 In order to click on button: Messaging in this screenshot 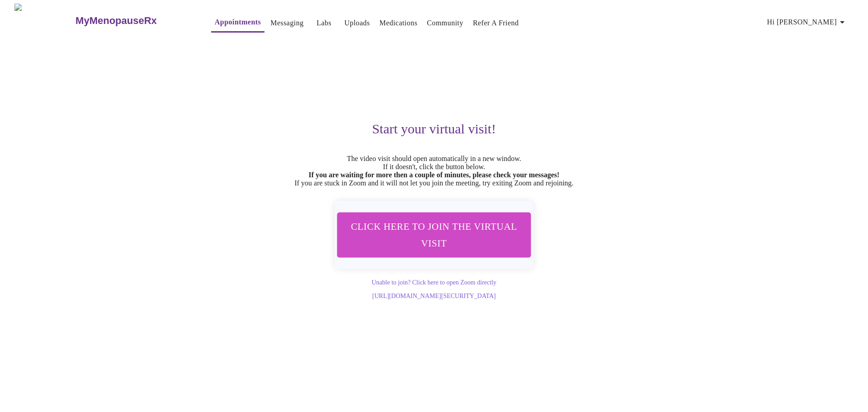, I will do `click(287, 23)`.